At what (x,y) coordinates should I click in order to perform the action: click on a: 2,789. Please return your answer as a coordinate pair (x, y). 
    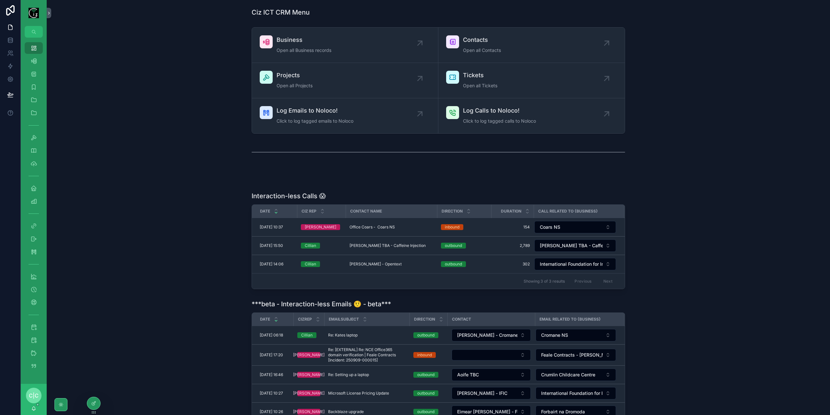
    Looking at the image, I should click on (512, 245).